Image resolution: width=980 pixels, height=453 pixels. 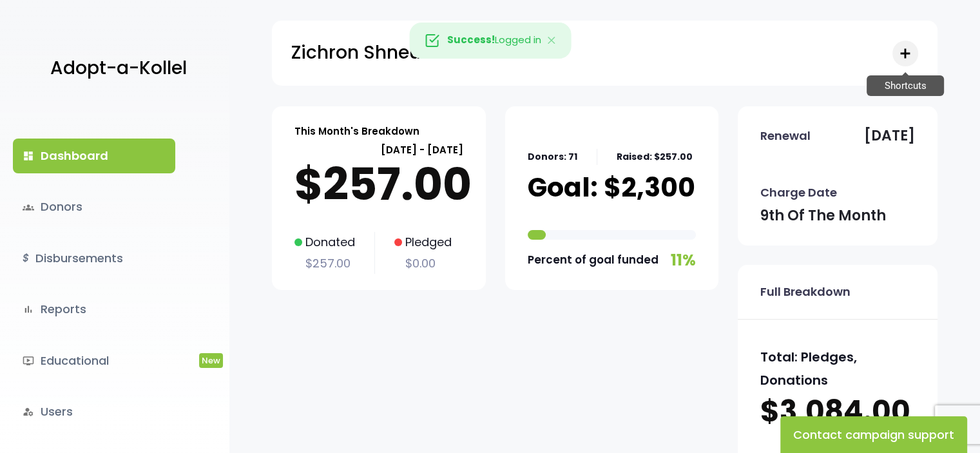 What do you see at coordinates (552, 157) in the screenshot?
I see `p: Donors: 71` at bounding box center [552, 157].